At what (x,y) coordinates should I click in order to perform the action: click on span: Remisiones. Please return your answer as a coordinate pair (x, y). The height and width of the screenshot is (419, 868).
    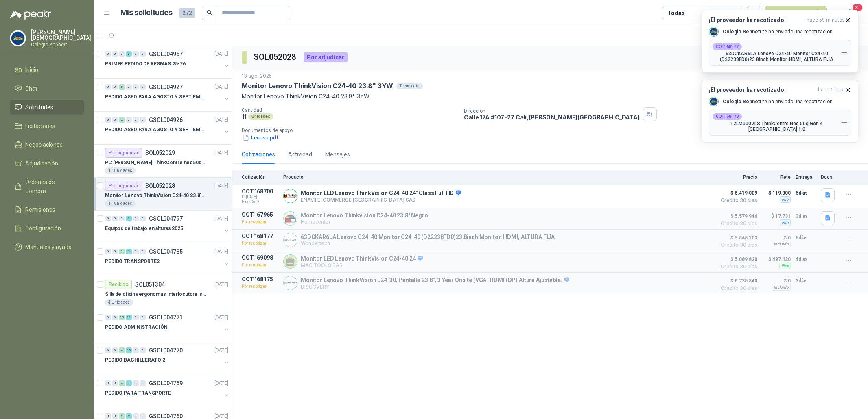
    Looking at the image, I should click on (40, 210).